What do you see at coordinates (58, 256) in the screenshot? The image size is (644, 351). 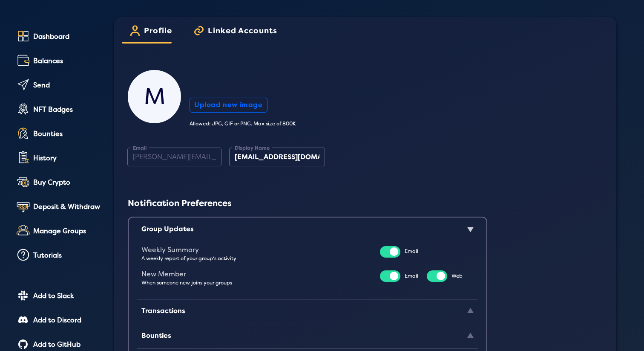 I see `a: Tutorials` at bounding box center [58, 256].